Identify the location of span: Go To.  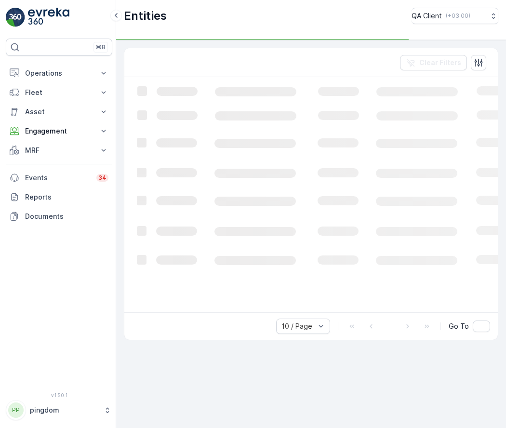
(459, 326).